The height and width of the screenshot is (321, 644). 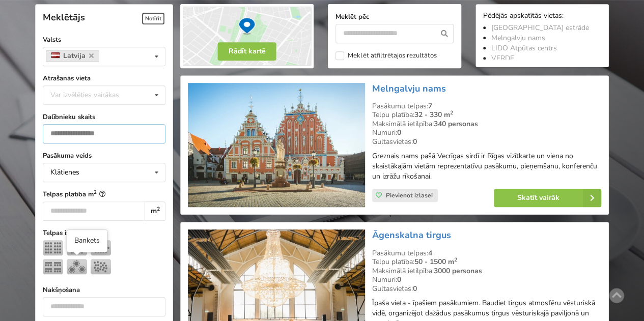 What do you see at coordinates (77, 267) in the screenshot?
I see `img: table_icon_4_off.png` at bounding box center [77, 267].